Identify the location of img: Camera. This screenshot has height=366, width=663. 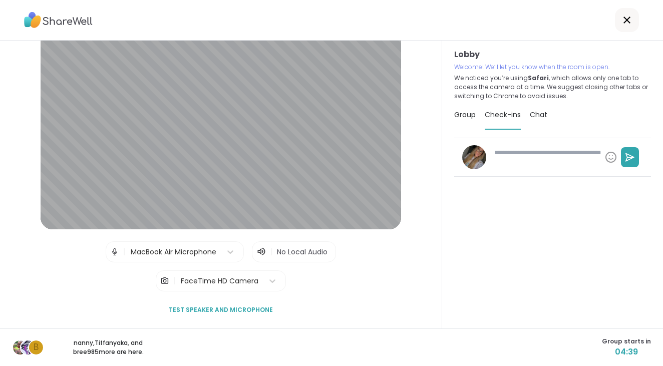
(165, 281).